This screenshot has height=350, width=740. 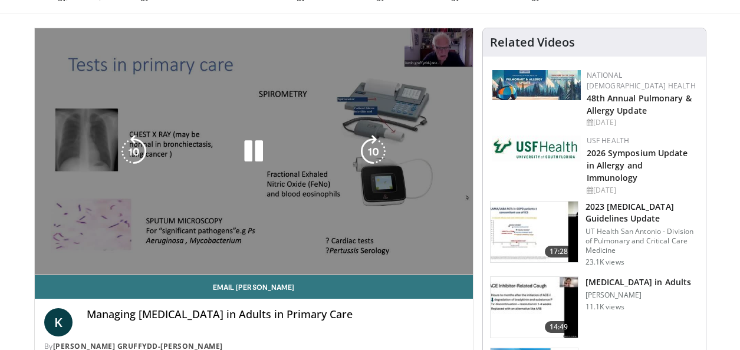 I want to click on img: 11950cd4-d248-4755-8b98-ec337be04c84.150x105_q85_crop-smart_upscale.jpg, so click(x=535, y=308).